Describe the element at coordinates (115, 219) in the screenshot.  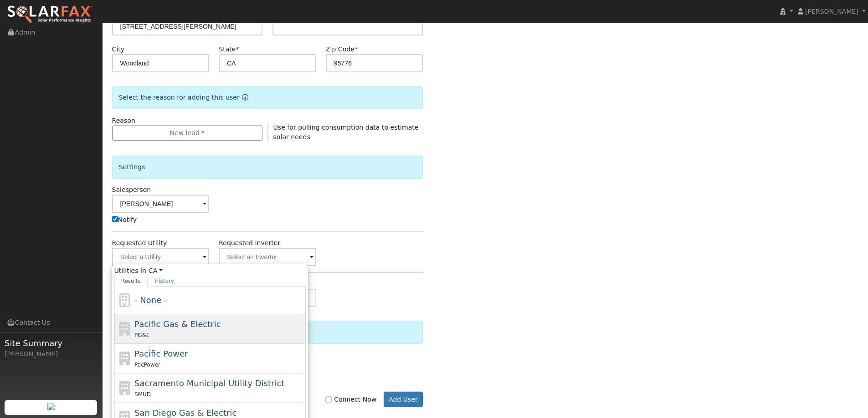
I see `input: Notify` at that location.